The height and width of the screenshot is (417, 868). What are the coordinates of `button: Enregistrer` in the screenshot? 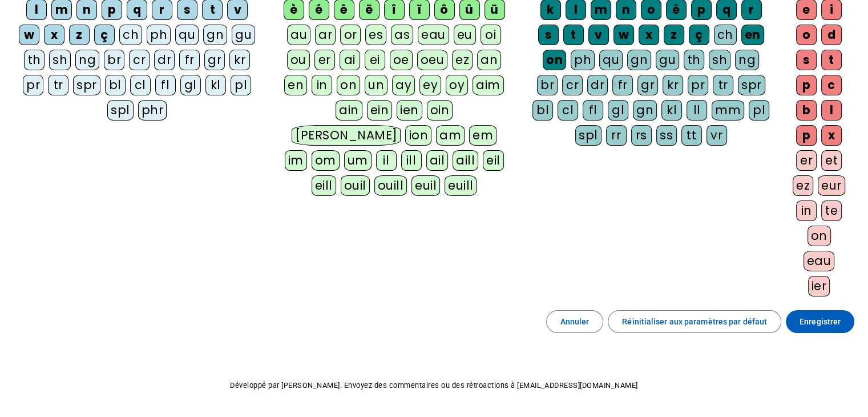 It's located at (820, 322).